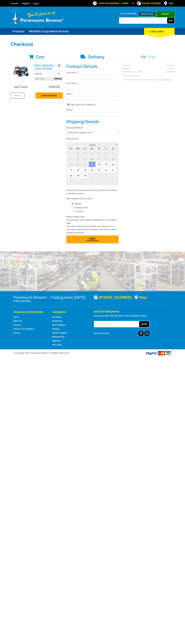 This screenshot has width=185, height=644. What do you see at coordinates (144, 324) in the screenshot?
I see `button: Join` at bounding box center [144, 324].